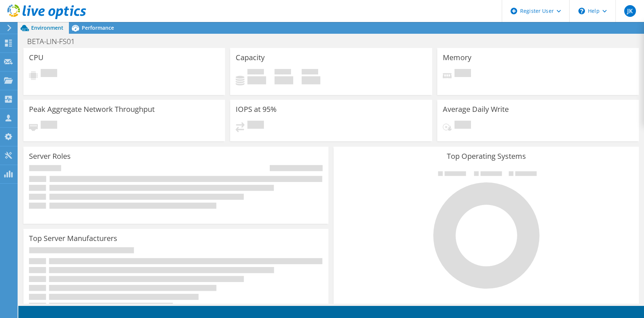 This screenshot has height=318, width=644. Describe the element at coordinates (48, 27) in the screenshot. I see `span: Environment` at that location.